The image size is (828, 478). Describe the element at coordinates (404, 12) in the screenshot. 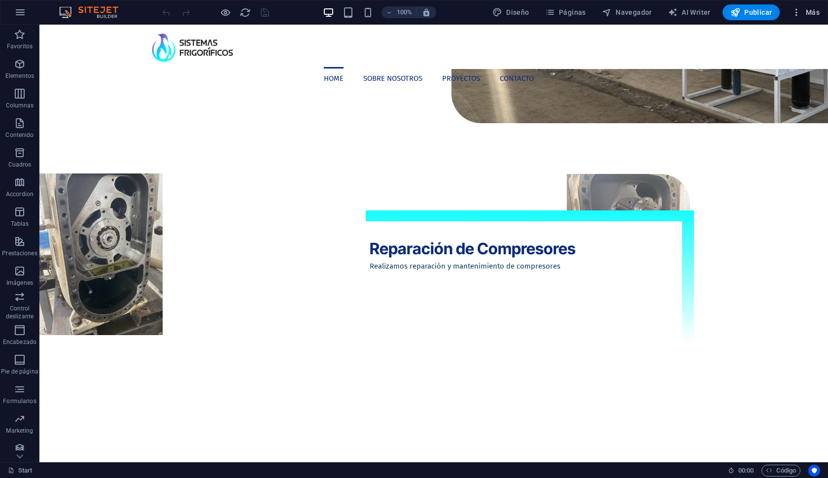

I see `h6: 100%` at that location.